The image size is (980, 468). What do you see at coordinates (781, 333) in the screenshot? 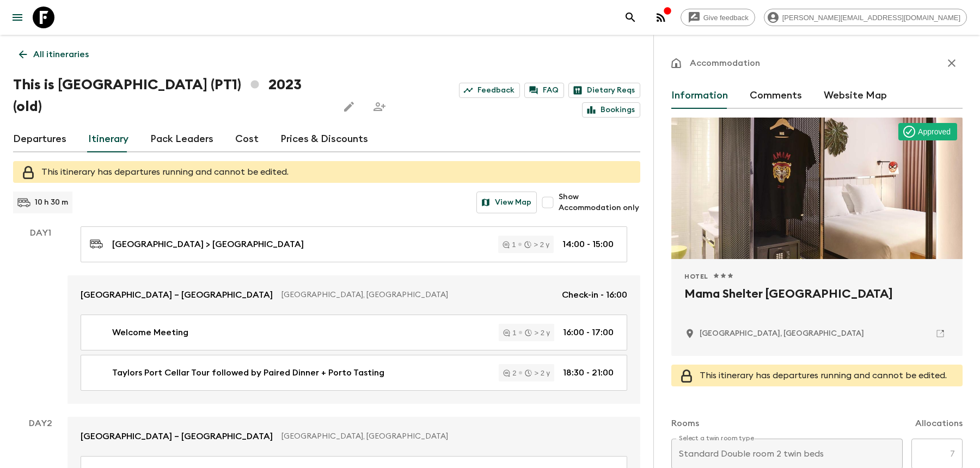
I see `p: Lisbon, Portugal` at bounding box center [781, 333].